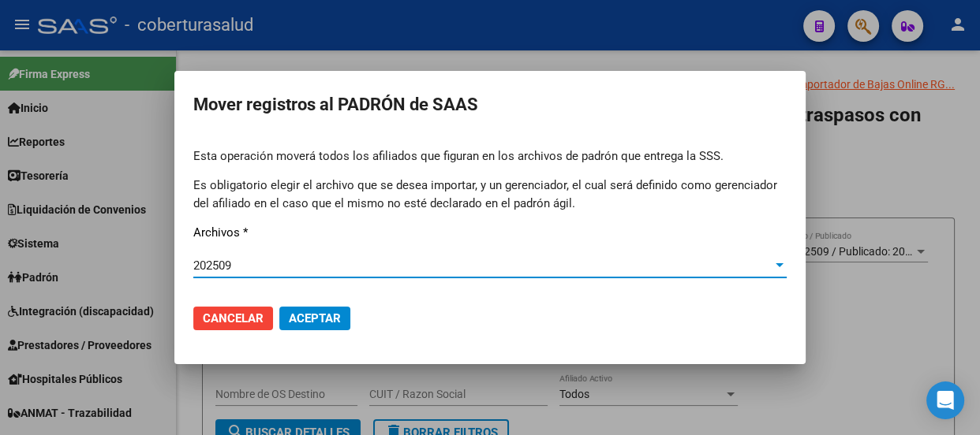 The image size is (980, 435). What do you see at coordinates (315, 319) in the screenshot?
I see `button: Aceptar` at bounding box center [315, 319].